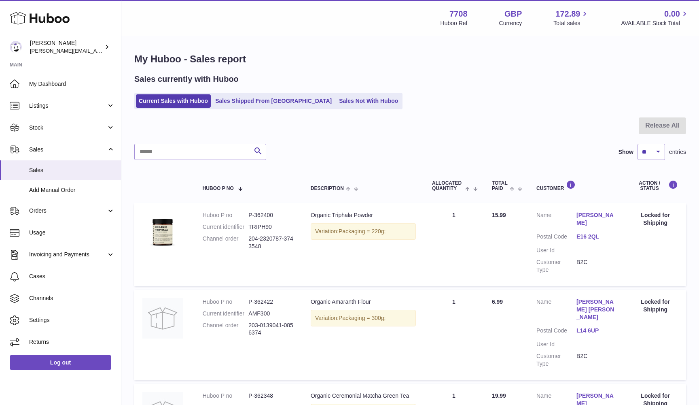 The image size is (699, 405). What do you see at coordinates (68, 127) in the screenshot?
I see `span: Stock` at bounding box center [68, 127].